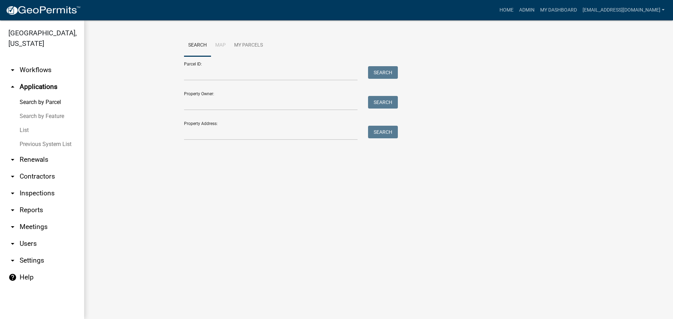 Image resolution: width=673 pixels, height=319 pixels. What do you see at coordinates (13, 277) in the screenshot?
I see `i: help` at bounding box center [13, 277].